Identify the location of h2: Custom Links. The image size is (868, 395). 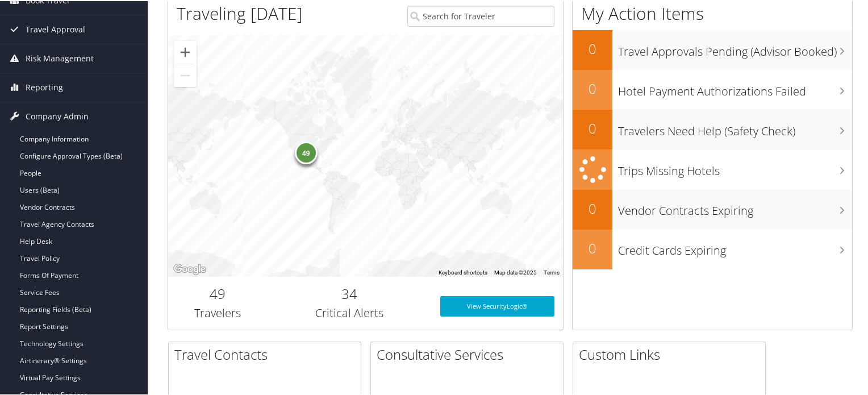
(672, 354).